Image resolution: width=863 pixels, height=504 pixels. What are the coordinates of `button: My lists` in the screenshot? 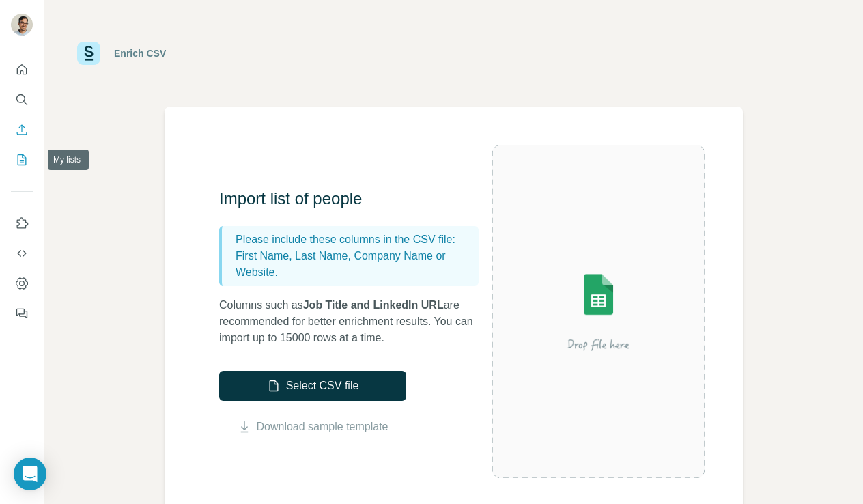 It's located at (22, 160).